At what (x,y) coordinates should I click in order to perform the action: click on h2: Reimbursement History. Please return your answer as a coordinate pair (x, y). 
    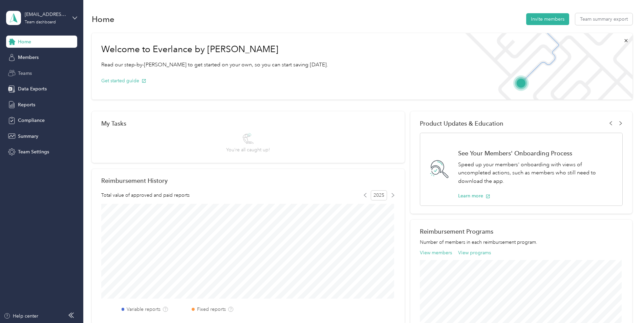
    Looking at the image, I should click on (134, 180).